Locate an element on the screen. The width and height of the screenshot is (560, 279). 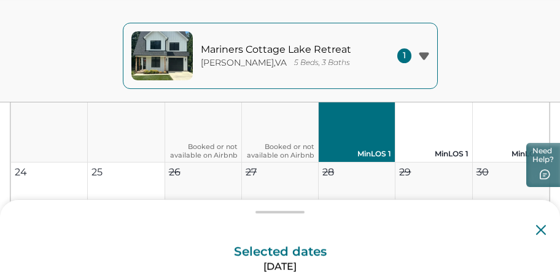
p: Mariners Cottage Lake Retreat is located at coordinates (284, 50).